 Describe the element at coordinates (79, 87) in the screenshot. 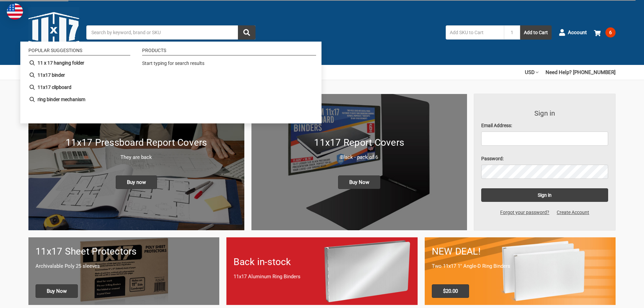

I see `li: 11x17 clipboard` at that location.